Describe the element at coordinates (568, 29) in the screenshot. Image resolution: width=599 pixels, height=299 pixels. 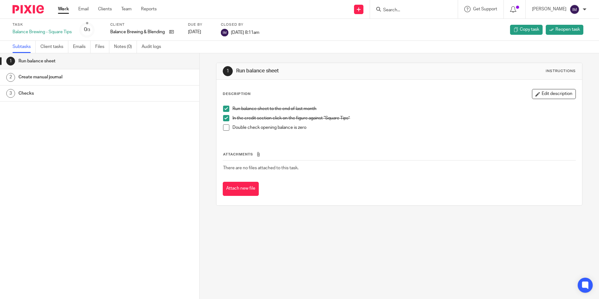
I see `span: Reopen task` at that location.